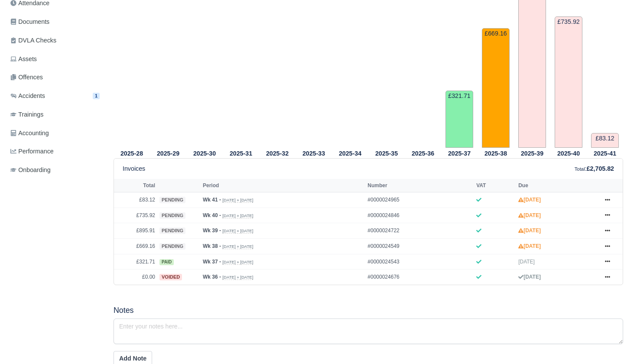 The height and width of the screenshot is (364, 637). What do you see at coordinates (605, 153) in the screenshot?
I see `th: 2025-41` at bounding box center [605, 153].